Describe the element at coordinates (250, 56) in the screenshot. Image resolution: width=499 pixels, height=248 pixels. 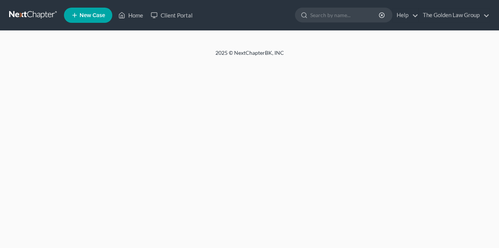
I see `div: 2025 © NextChapterBK, INC` at that location.